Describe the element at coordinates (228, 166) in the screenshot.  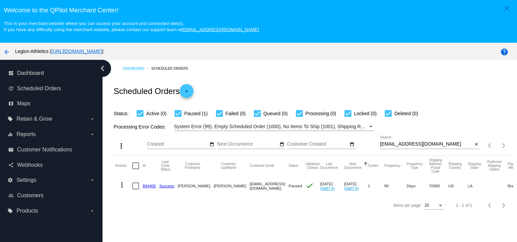
I see `button: Change sorting for CustomerLastName` at that location.